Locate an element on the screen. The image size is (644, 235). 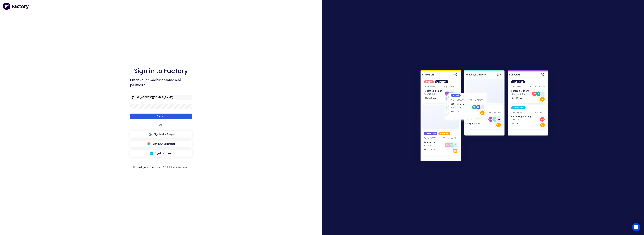
button: Google Sign inSign in with Google is located at coordinates (161, 134).